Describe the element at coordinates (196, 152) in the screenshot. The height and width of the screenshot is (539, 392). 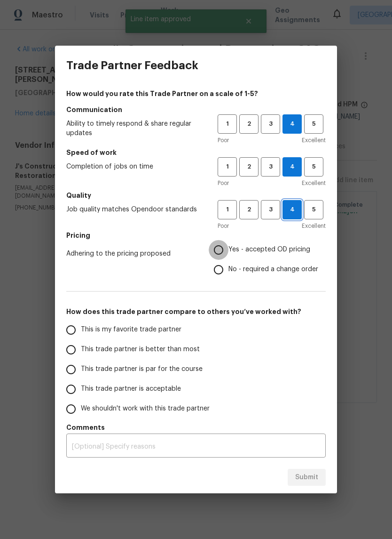
I see `h5: Speed of work` at that location.